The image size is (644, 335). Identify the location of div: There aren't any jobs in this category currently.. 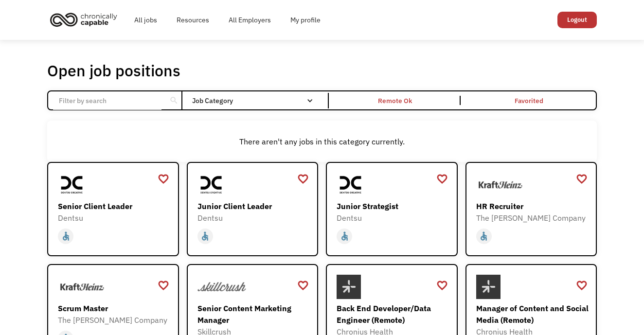
(322, 142).